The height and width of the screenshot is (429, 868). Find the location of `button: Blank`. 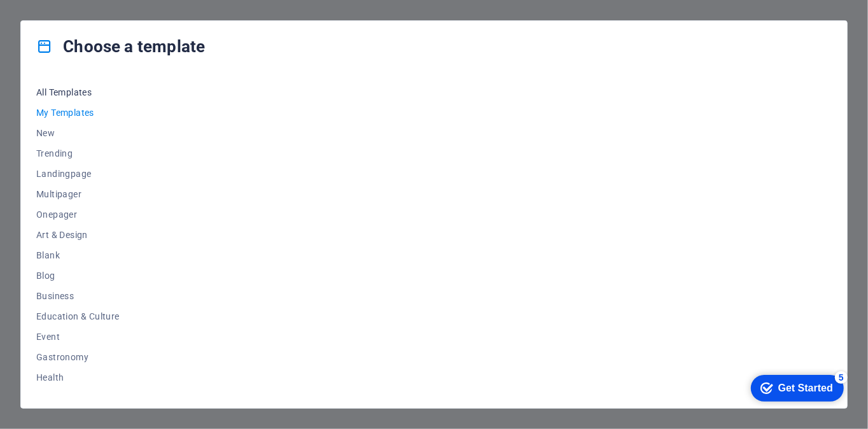

button: Blank is located at coordinates (78, 255).